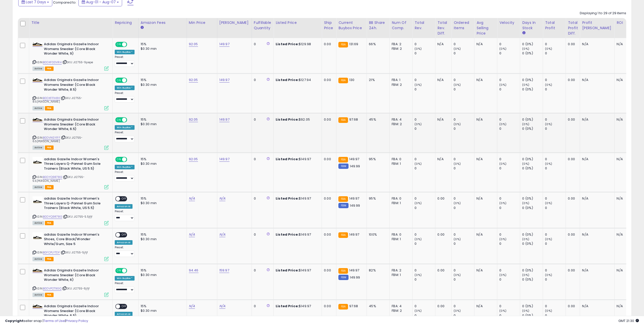 This screenshot has width=644, height=326. I want to click on div: $0.30 min, so click(162, 239).